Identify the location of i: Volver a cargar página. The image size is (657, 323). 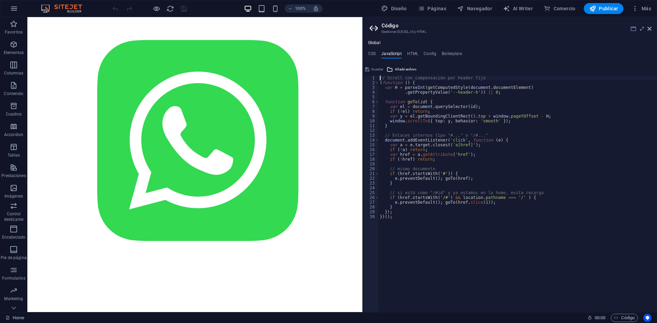
(170, 9).